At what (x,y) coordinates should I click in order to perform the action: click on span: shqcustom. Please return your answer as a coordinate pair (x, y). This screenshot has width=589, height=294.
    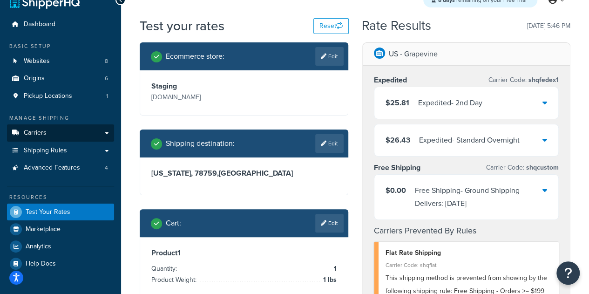
    Looking at the image, I should click on (541, 167).